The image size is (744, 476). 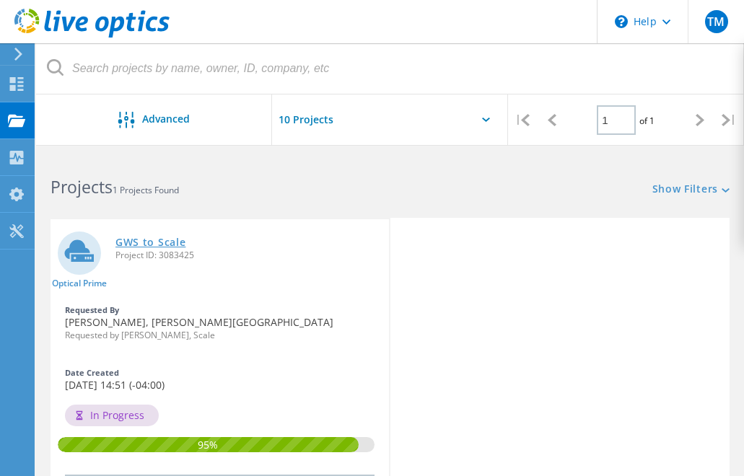 I want to click on div: Date Created, so click(x=219, y=372).